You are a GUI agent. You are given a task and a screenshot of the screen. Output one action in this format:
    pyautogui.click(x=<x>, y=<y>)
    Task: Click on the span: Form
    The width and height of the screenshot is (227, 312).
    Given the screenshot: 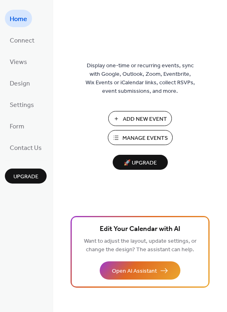 What is the action you would take?
    pyautogui.click(x=17, y=126)
    